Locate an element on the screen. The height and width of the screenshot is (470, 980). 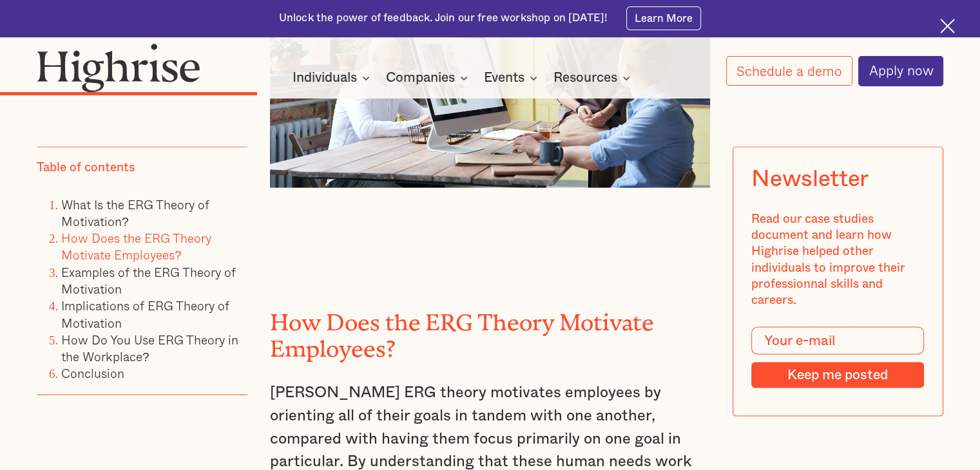
a: What Is the ERG Theory of Motivation? is located at coordinates (135, 212).